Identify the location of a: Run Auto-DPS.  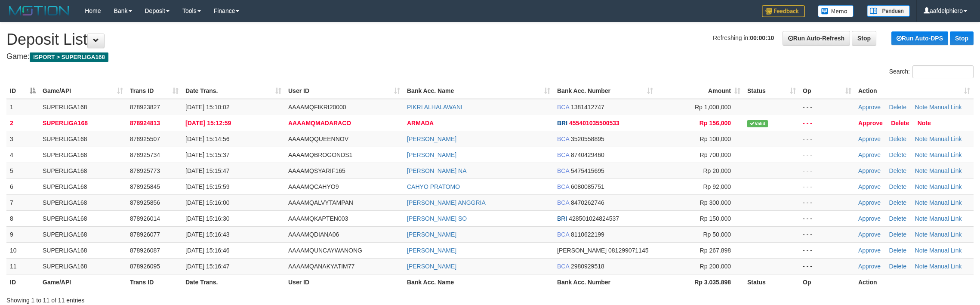
(920, 38).